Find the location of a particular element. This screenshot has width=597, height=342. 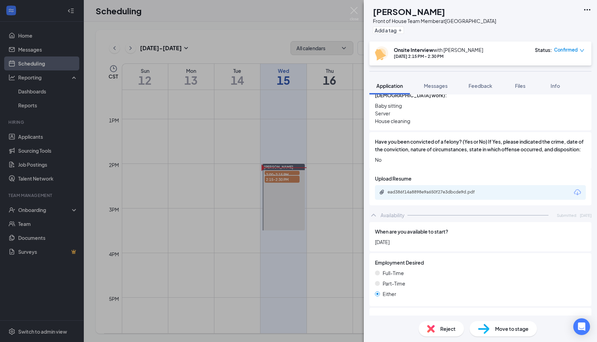

svg: Ellipses is located at coordinates (587, 10).